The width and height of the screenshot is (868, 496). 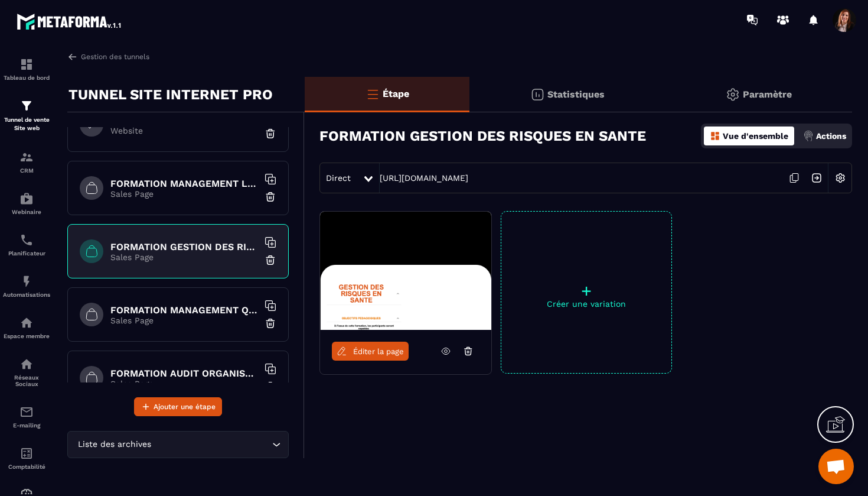 What do you see at coordinates (755, 136) in the screenshot?
I see `p: Vue d'ensemble` at bounding box center [755, 136].